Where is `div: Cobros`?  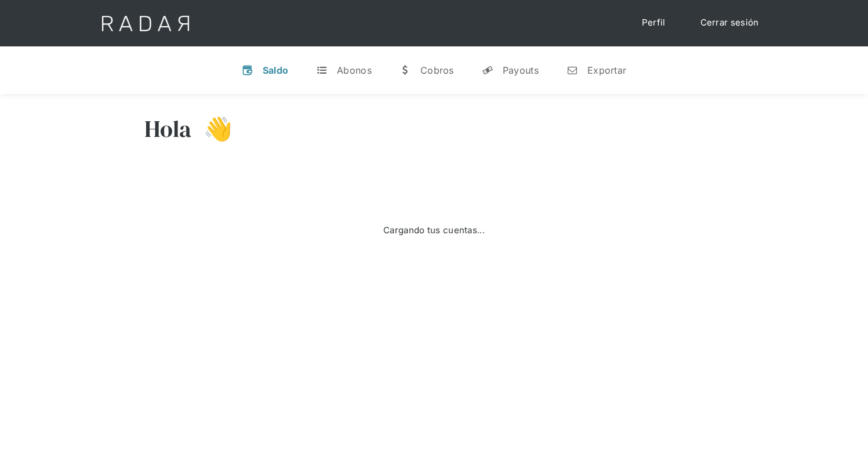 div: Cobros is located at coordinates (437, 70).